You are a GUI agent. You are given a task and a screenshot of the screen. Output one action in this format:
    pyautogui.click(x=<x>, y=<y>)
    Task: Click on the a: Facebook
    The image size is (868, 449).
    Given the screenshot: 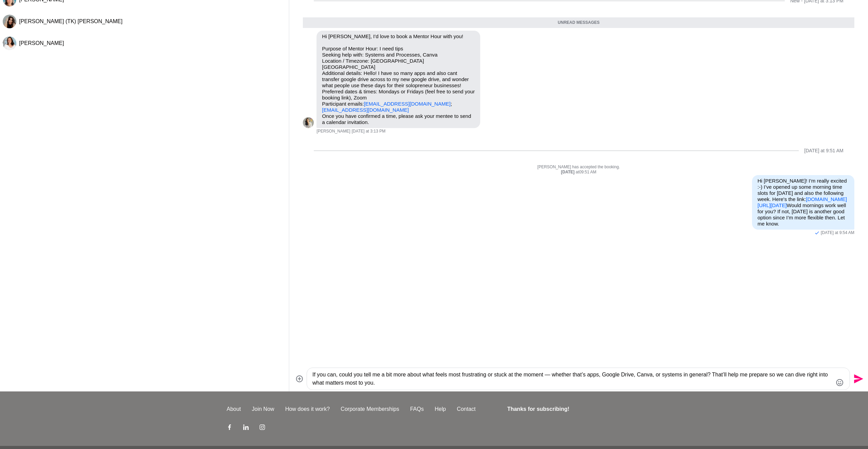 What is the action you would take?
    pyautogui.click(x=230, y=429)
    